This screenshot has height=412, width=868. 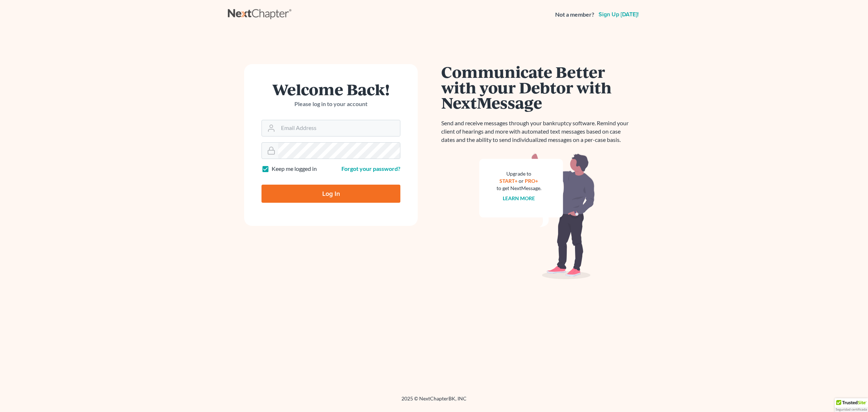 I want to click on input: Email Address, so click(x=339, y=128).